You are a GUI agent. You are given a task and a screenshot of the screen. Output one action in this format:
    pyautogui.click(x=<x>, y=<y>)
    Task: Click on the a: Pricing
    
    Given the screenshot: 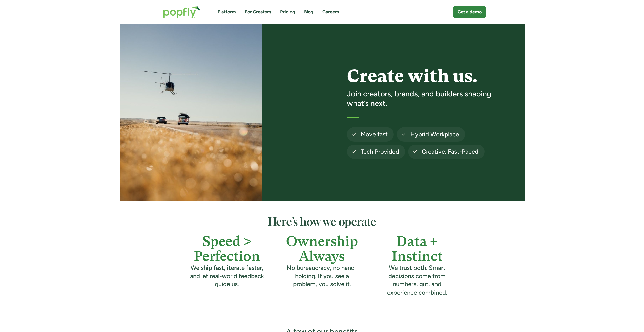 What is the action you would take?
    pyautogui.click(x=287, y=12)
    